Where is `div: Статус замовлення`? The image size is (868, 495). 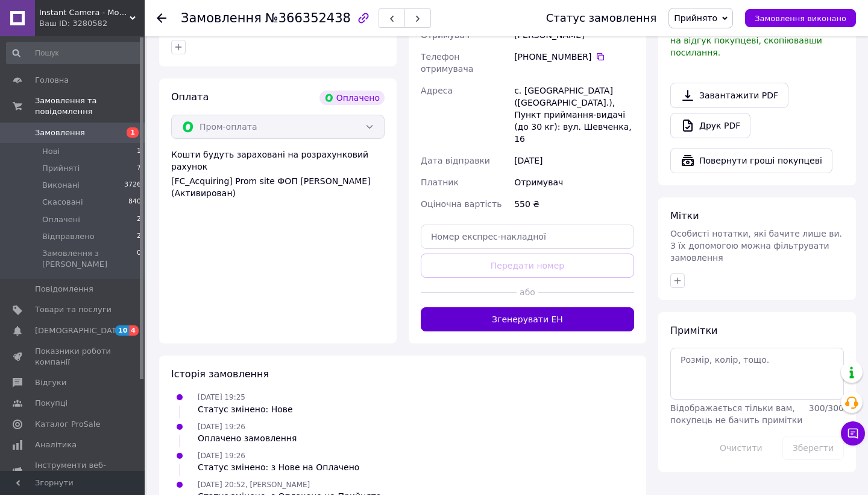 div: Статус замовлення is located at coordinates (602, 18).